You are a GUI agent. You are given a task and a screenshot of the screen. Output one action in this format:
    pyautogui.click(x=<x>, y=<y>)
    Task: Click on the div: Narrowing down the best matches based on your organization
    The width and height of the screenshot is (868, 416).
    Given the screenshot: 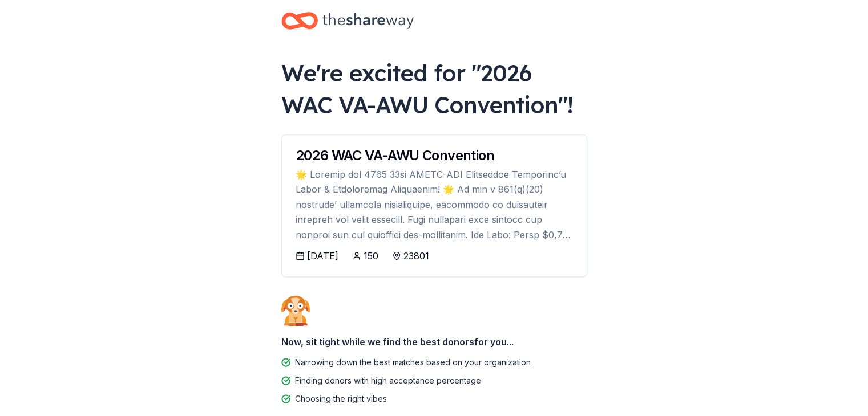 What is the action you would take?
    pyautogui.click(x=412, y=363)
    